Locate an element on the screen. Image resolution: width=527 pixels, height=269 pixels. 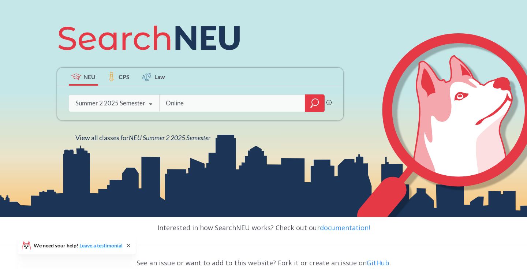
a: documentation! is located at coordinates (345, 228).